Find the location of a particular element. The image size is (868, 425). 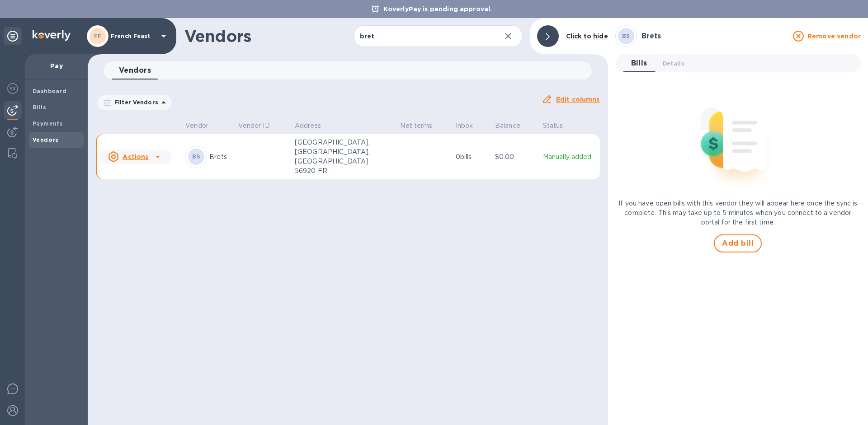

span: Bills is located at coordinates (640, 64).